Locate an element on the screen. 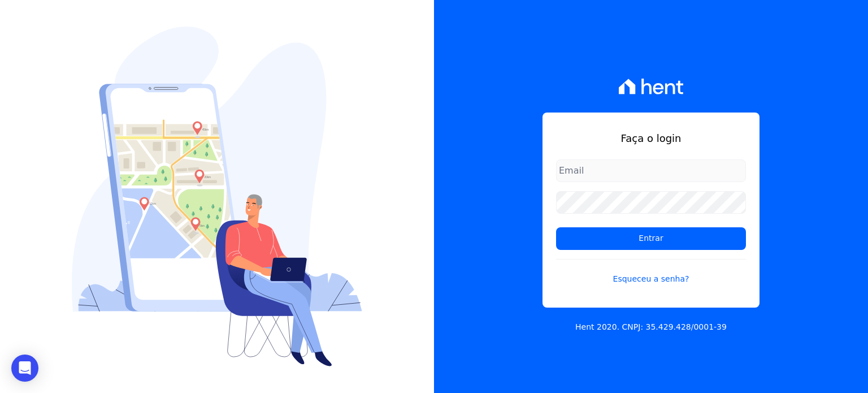  input: Entrar is located at coordinates (651, 239).